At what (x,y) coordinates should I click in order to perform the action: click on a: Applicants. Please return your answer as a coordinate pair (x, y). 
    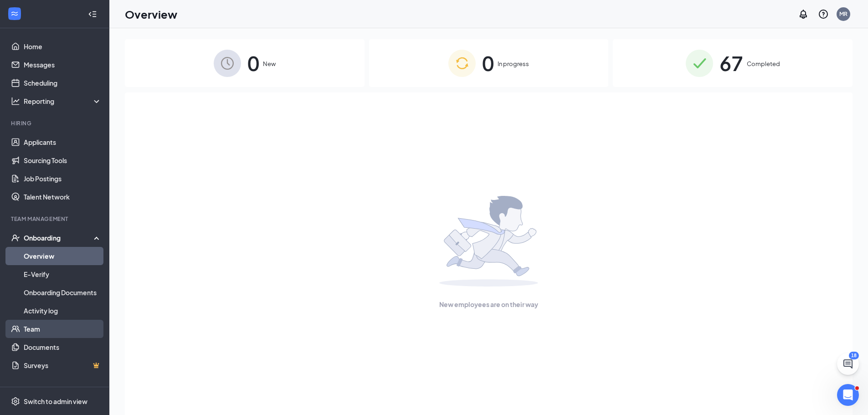
    Looking at the image, I should click on (62, 142).